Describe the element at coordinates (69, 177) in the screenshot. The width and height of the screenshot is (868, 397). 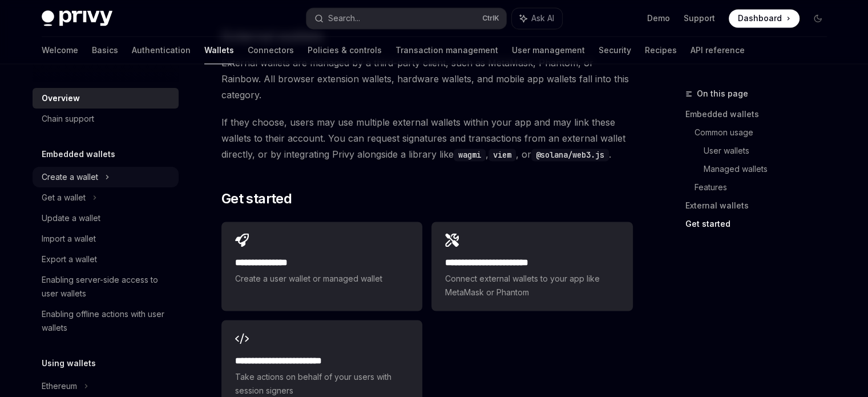
I see `div: Create a wallet` at that location.